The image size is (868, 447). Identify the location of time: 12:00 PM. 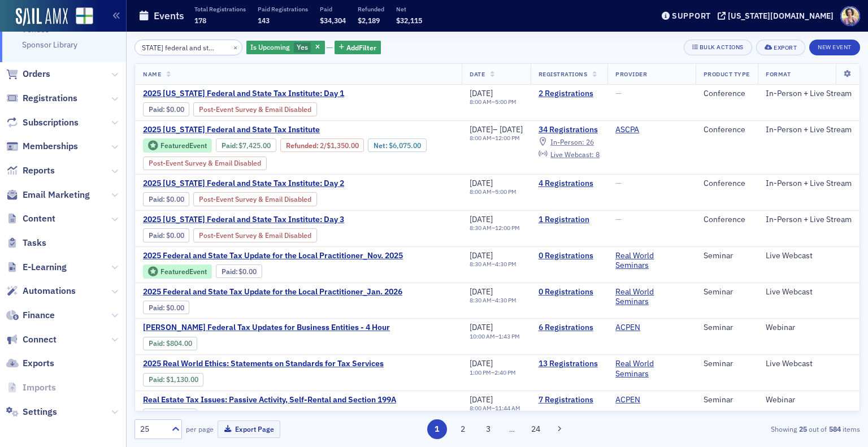
(508, 138).